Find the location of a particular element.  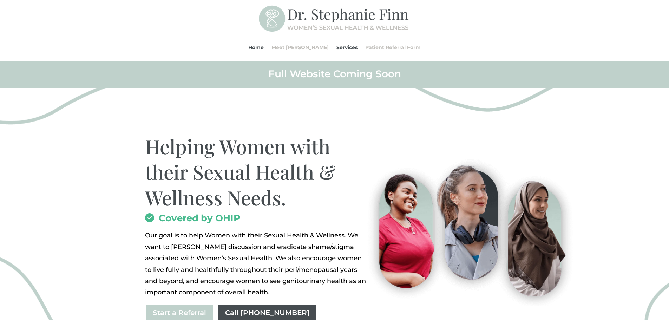

h1: Helping Women with their Sexual Health & Wellness Needs. is located at coordinates (256, 173).